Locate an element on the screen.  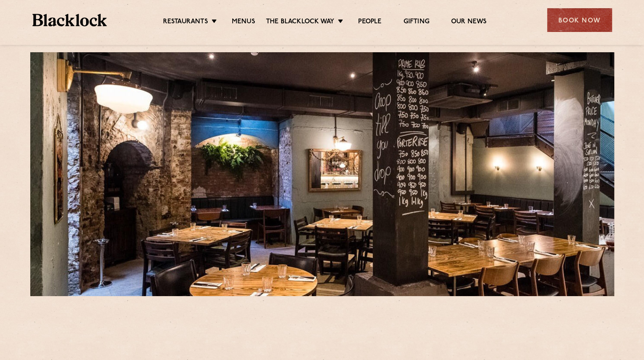
img: BL_Textured_Logo-footer-cropped.svg is located at coordinates (70, 20).